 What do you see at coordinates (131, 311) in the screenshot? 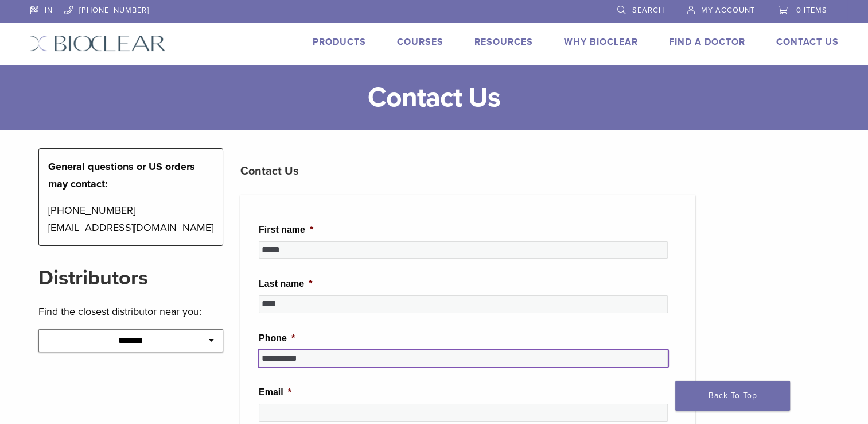
I see `p: Find the closest distributor near you:` at bounding box center [131, 311].